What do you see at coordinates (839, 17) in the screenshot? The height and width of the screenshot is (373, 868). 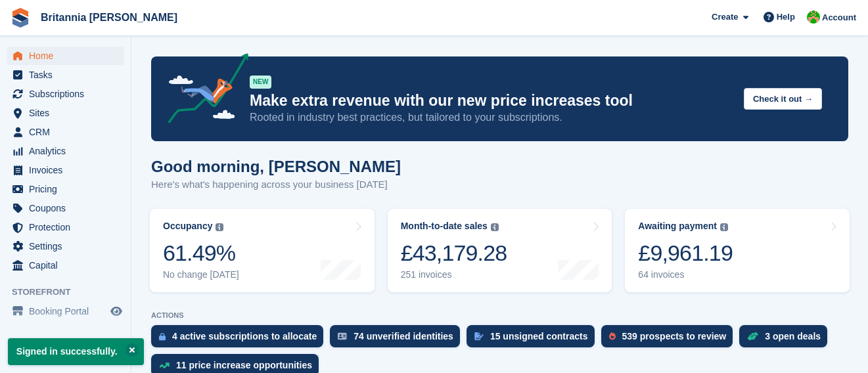 I see `span: Account` at bounding box center [839, 17].